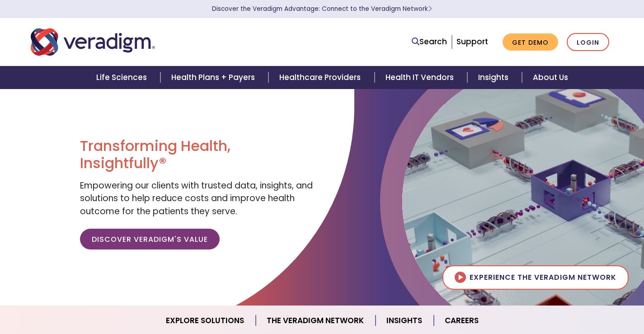 The height and width of the screenshot is (334, 644). Describe the element at coordinates (421, 77) in the screenshot. I see `a: Health IT Vendors` at that location.